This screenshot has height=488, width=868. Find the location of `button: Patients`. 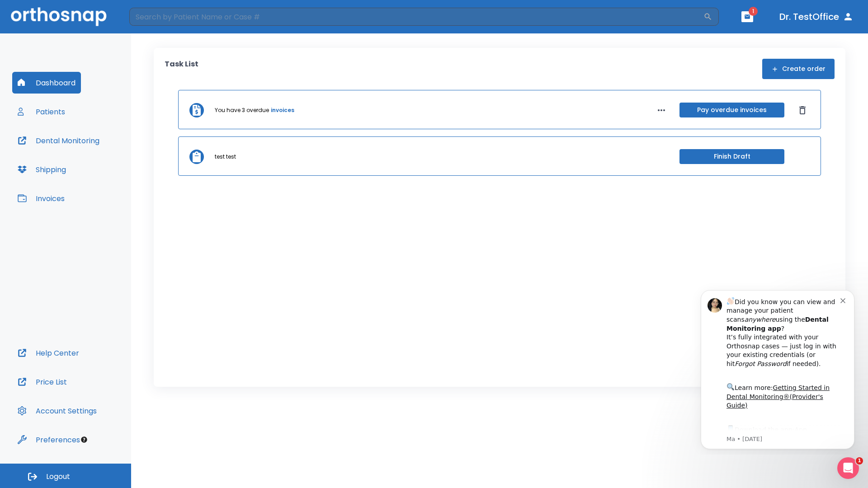

button: Patients is located at coordinates (41, 111).